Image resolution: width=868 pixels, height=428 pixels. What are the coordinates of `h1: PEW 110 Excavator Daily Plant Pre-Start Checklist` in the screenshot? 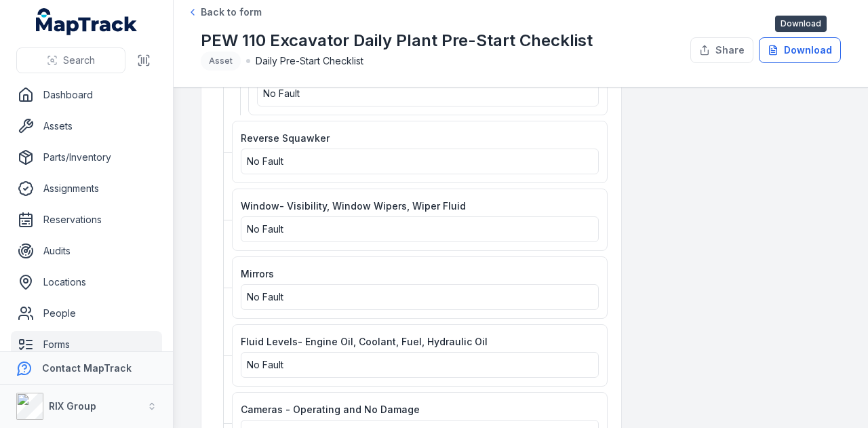 It's located at (397, 41).